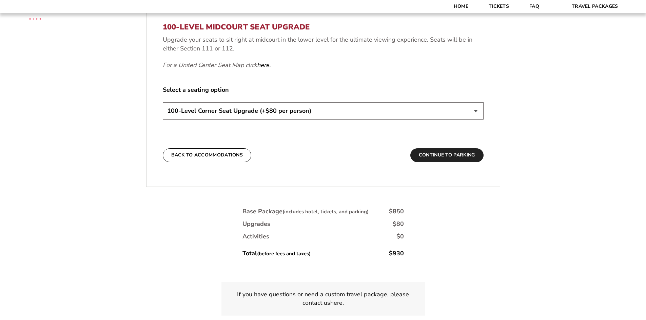  I want to click on p: If you have questions or need a custom travel package, please contact us ., so click(323, 299).